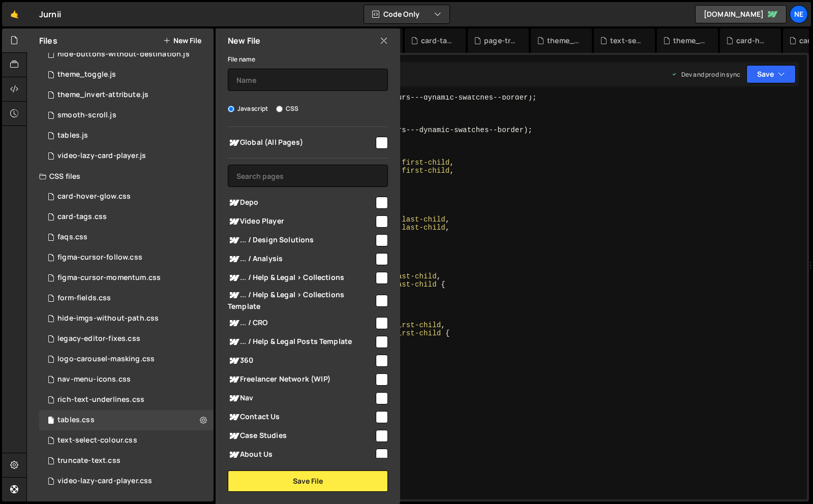  Describe the element at coordinates (407, 14) in the screenshot. I see `button: Code Only` at that location.